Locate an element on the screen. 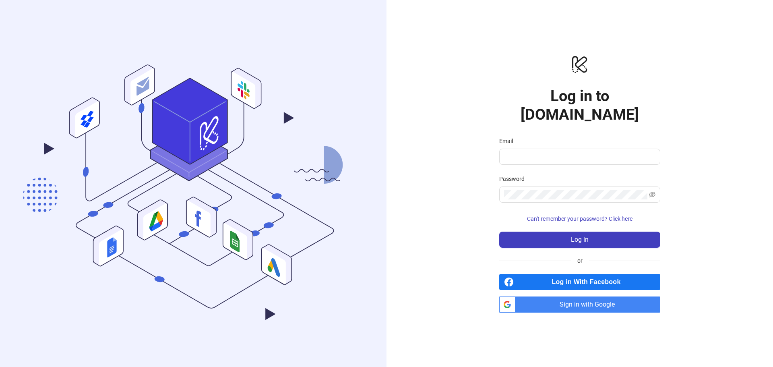 This screenshot has width=773, height=367. button: Log in is located at coordinates (580, 240).